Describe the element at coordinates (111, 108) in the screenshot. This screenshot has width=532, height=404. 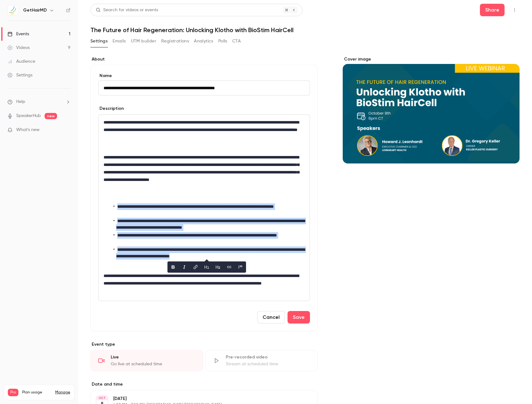
I see `label: Description` at that location.